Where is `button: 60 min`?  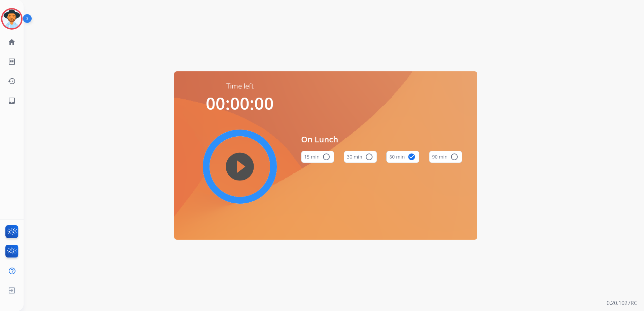
button: 60 min is located at coordinates (403, 157).